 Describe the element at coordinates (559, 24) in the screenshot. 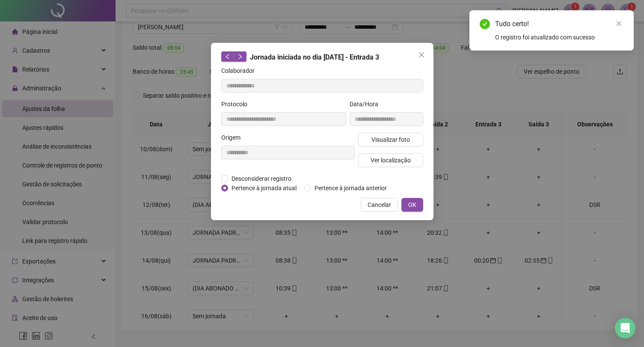

I see `div: Tudo certo!` at that location.